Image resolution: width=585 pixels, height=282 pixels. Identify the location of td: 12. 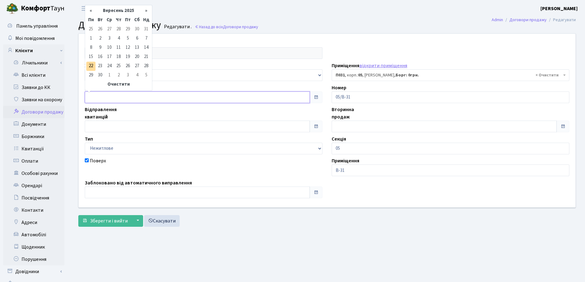
(128, 48).